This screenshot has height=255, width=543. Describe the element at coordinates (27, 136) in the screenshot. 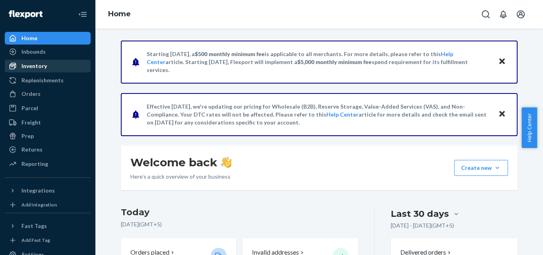

I see `div: Prep` at that location.